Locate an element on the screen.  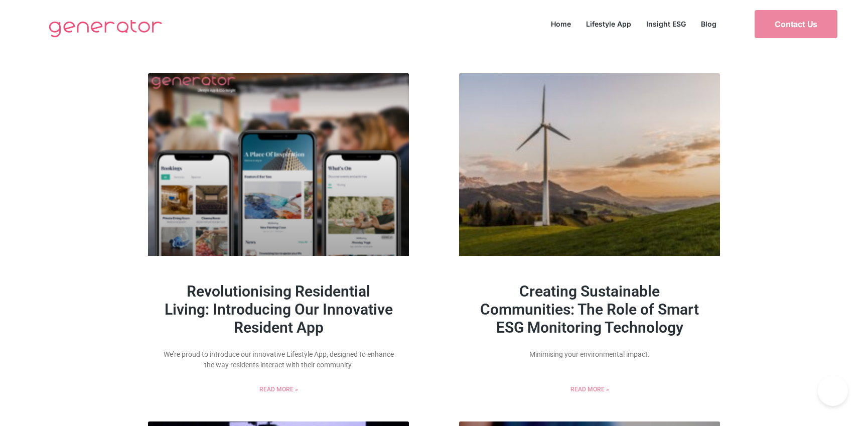
a: Insight ESG is located at coordinates (666, 24).